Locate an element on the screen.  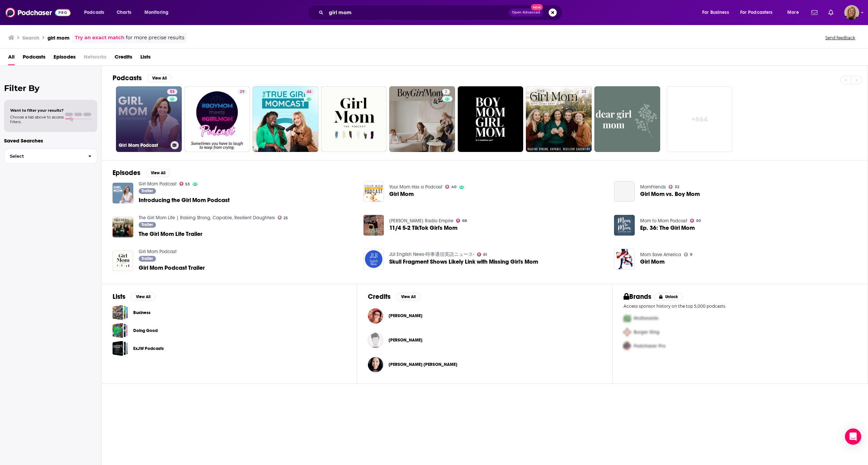
span: Burger King is located at coordinates (646, 332).